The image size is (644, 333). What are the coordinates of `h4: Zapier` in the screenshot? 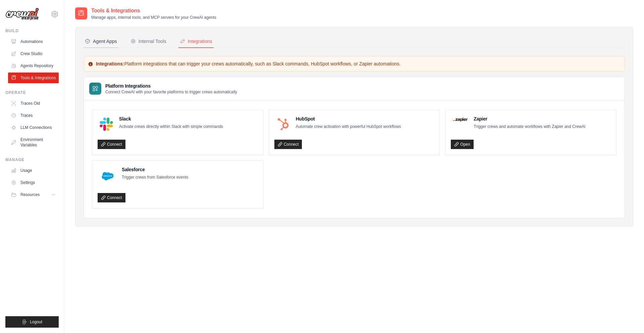 It's located at (529, 119).